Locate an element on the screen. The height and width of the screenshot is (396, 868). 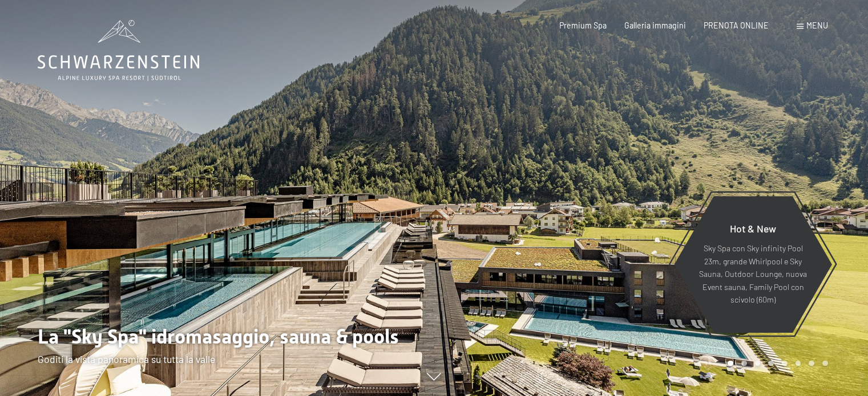
span: PRENOTA ONLINE is located at coordinates (736, 25).